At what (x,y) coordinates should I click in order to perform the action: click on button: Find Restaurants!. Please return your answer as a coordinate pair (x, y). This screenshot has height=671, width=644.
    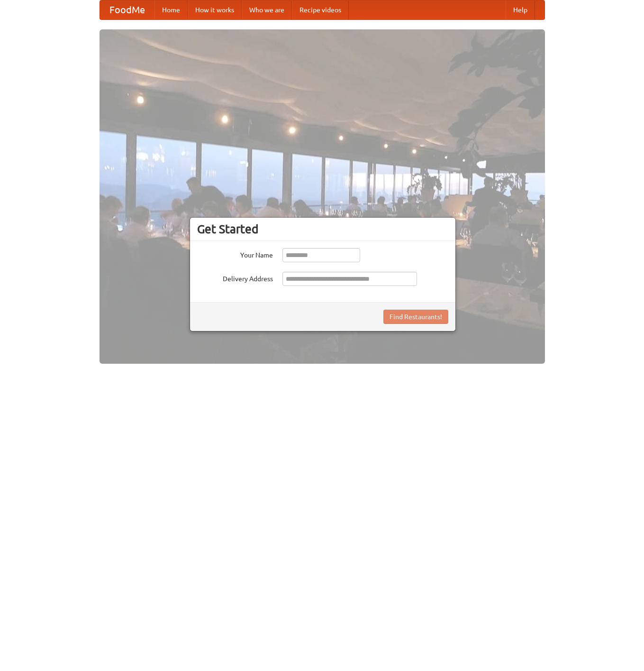
    Looking at the image, I should click on (416, 317).